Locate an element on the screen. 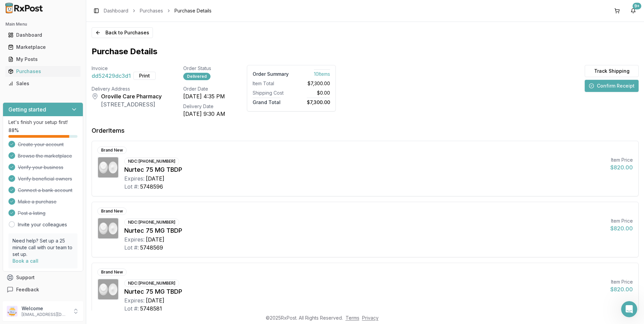 The height and width of the screenshot is (324, 644). div: 9+ is located at coordinates (637, 6).